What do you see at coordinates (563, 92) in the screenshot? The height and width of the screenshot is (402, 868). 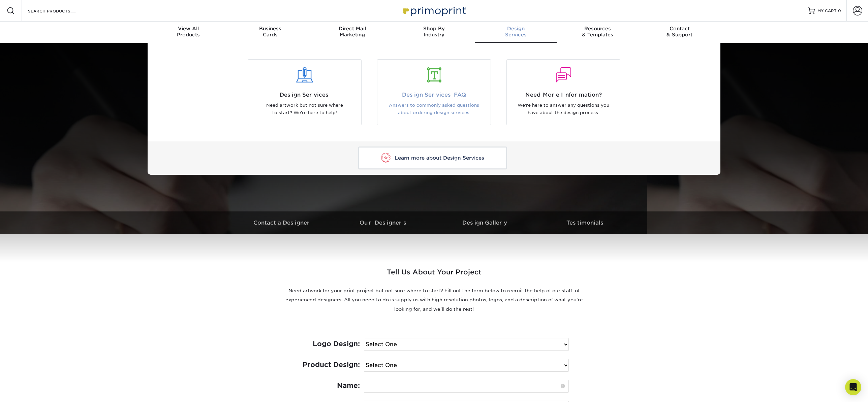 I see `a: Need More Information? We're here to answer any questions you have about the design process.` at bounding box center [563, 92].